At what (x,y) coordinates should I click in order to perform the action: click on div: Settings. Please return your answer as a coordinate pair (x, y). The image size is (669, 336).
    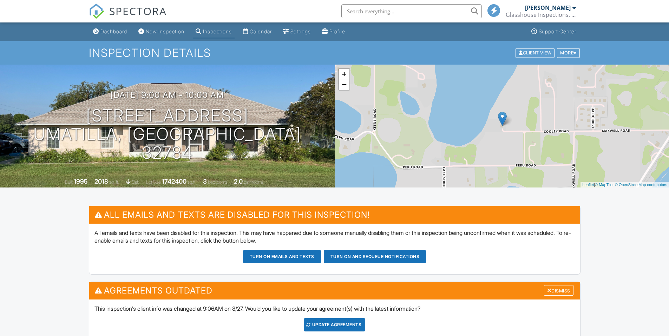
    Looking at the image, I should click on (301, 31).